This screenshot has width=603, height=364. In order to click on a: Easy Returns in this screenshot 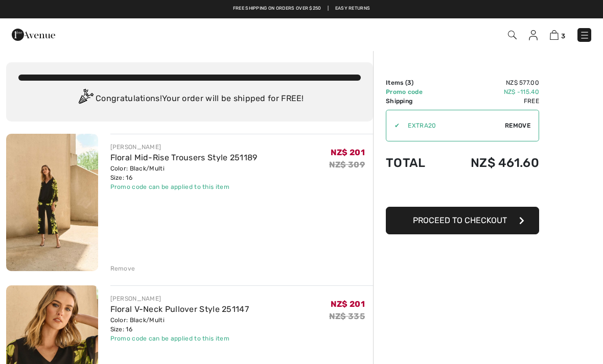, I will do `click(352, 9)`.